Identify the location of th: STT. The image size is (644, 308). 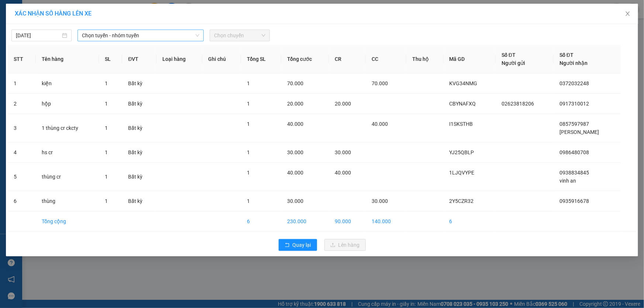
(22, 59).